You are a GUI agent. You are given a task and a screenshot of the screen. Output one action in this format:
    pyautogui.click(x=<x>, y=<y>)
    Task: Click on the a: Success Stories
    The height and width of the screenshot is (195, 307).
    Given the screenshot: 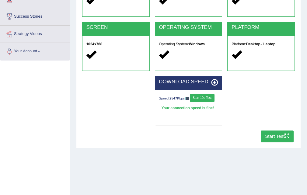 What is the action you would take?
    pyautogui.click(x=35, y=16)
    